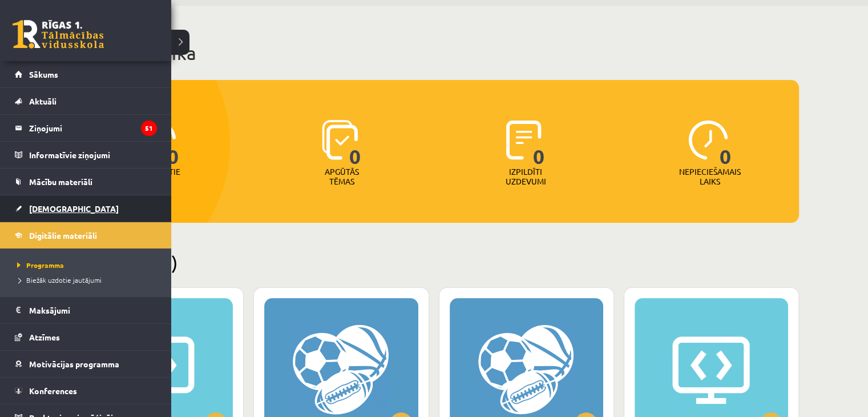 This screenshot has height=417, width=868. I want to click on a: Atzīmes, so click(86, 336).